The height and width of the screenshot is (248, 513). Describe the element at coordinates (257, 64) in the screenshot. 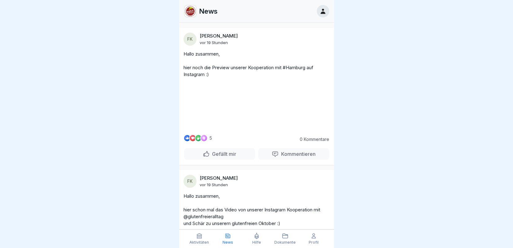

I see `p: Hallo zusammen, hier noch die Preview unserer Kooperation mit #Hamburg auf Instagram :)` at that location.